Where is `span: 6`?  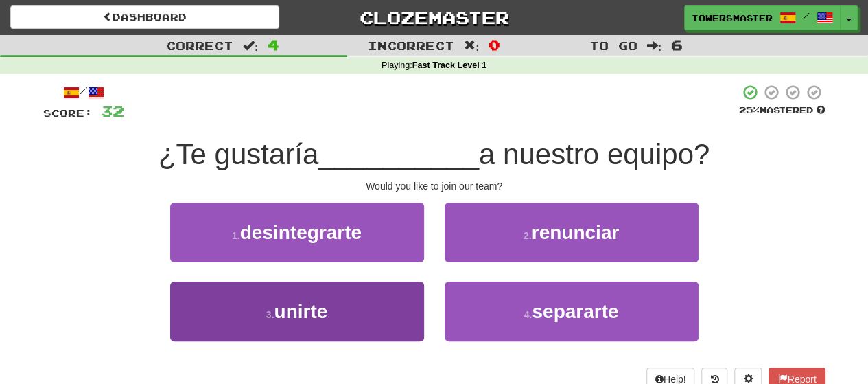
span: 6 is located at coordinates (676, 45).